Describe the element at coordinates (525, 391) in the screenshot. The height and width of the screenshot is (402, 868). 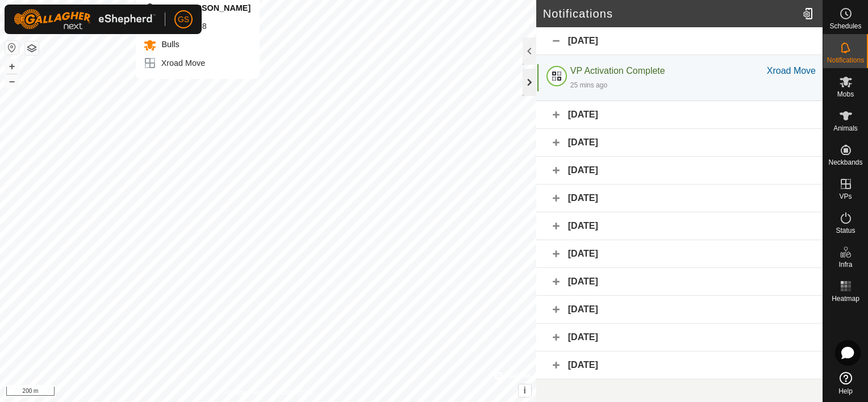
I see `span: i` at that location.